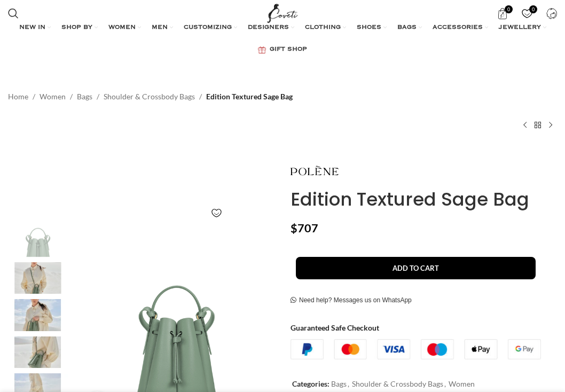 The image size is (565, 392). I want to click on span: CUSTOMIZING, so click(207, 28).